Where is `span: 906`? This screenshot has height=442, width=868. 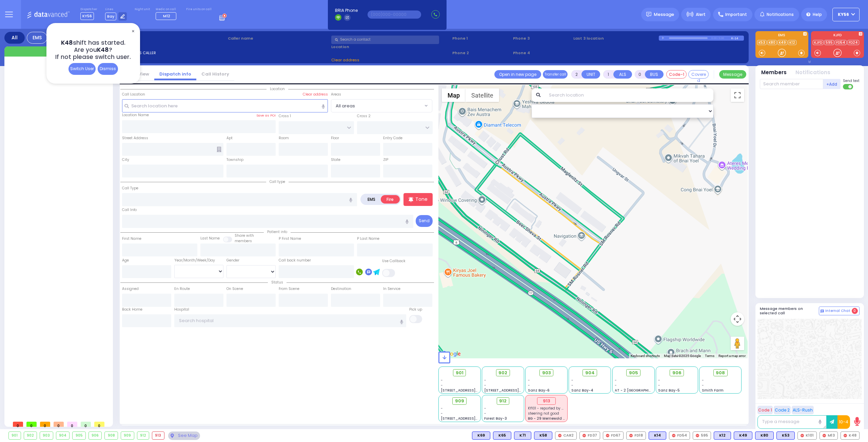
span: 906 is located at coordinates (677, 373).